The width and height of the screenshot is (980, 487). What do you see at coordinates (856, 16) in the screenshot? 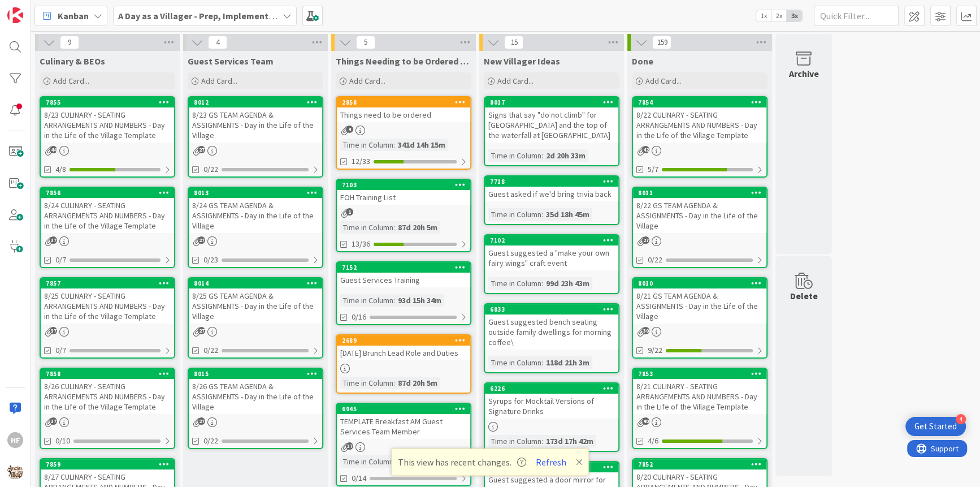
I see `input: Quick Filter...` at bounding box center [856, 16].